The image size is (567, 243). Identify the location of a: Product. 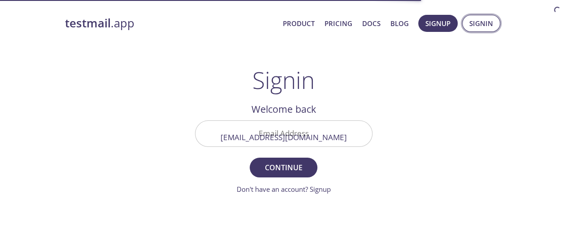
(299, 23).